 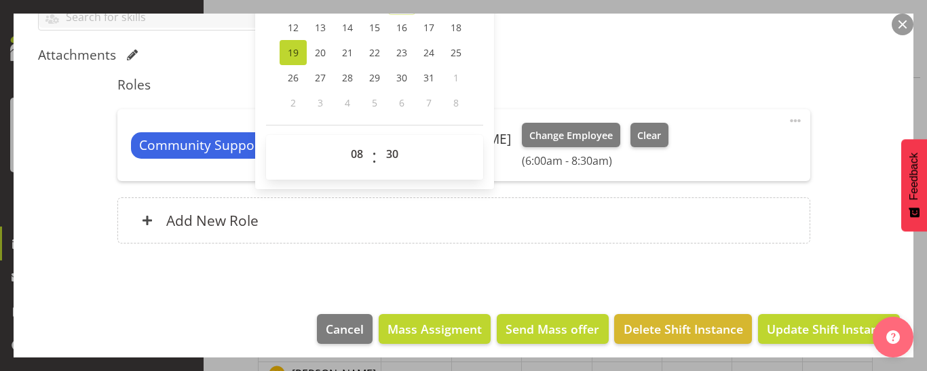 I want to click on span: 21, so click(x=348, y=52).